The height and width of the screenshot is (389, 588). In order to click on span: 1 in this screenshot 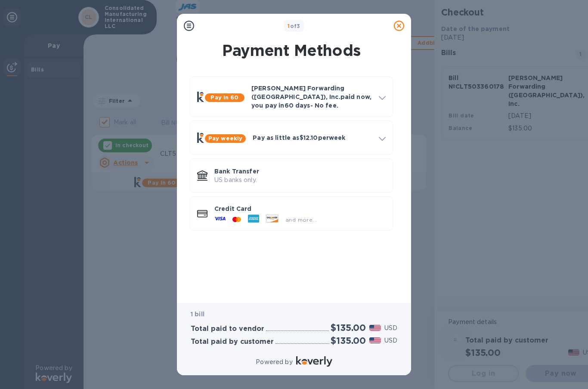, I will do `click(288, 26)`.